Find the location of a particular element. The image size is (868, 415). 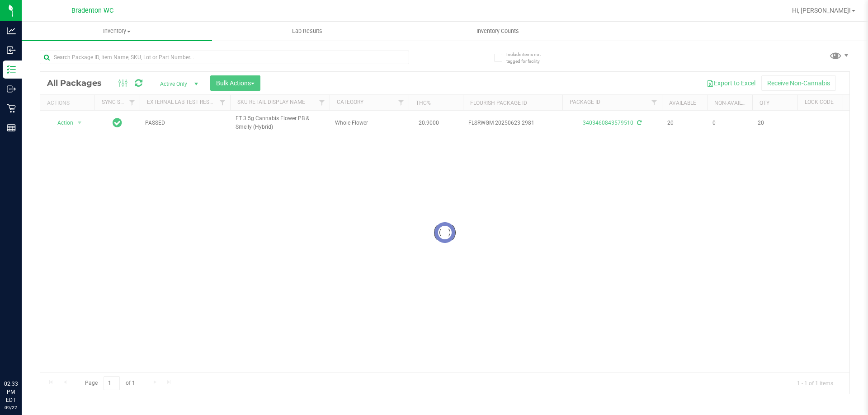

span: Include items not tagged for facility is located at coordinates (529, 58).